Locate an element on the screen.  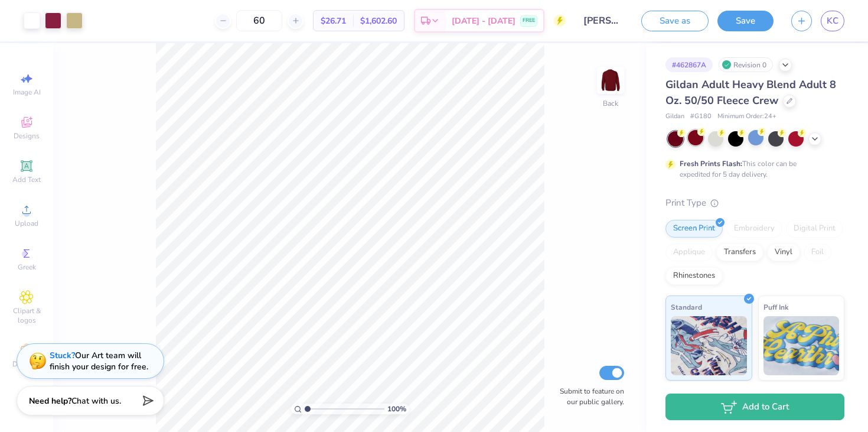
strong: Need help? is located at coordinates (50, 401).